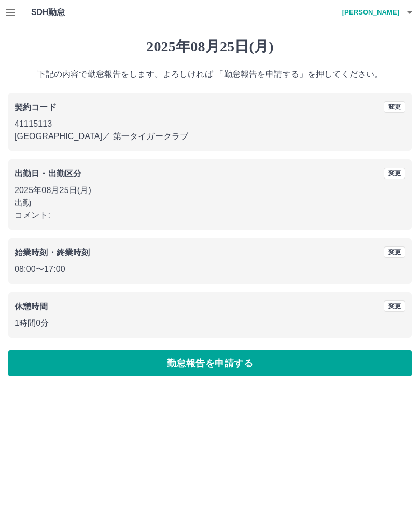  I want to click on b: 契約コード, so click(35, 107).